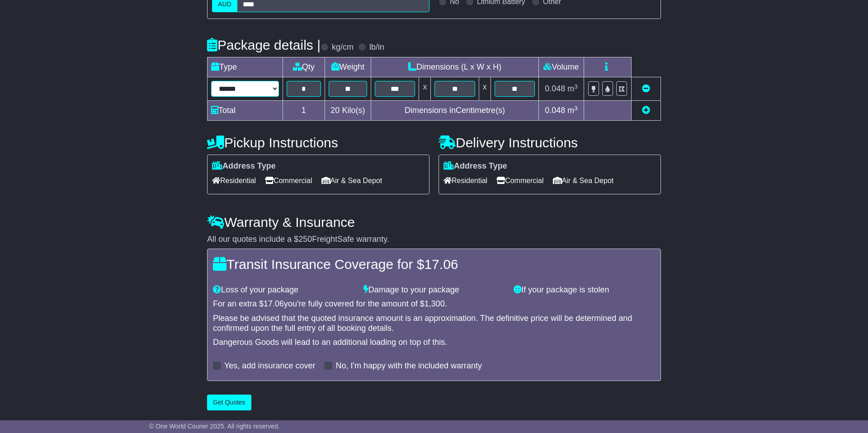 The height and width of the screenshot is (433, 868). I want to click on h4: Pickup Instructions, so click(318, 142).